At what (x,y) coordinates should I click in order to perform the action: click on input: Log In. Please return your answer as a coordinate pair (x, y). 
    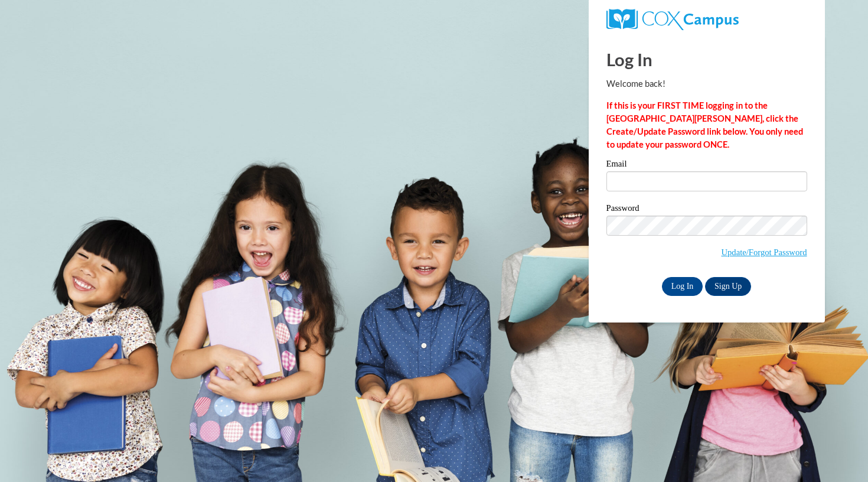
    Looking at the image, I should click on (683, 287).